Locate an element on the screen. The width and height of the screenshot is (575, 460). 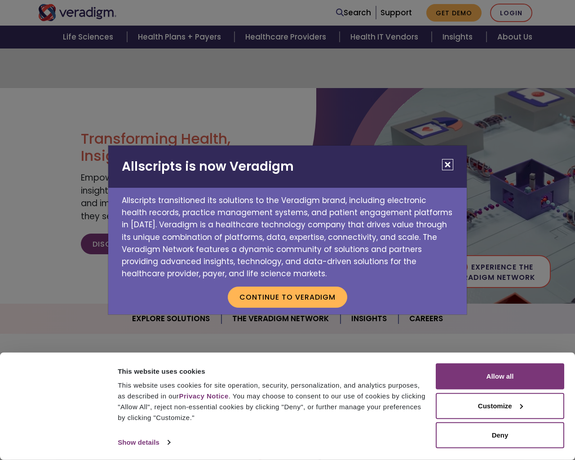
button: Allow all is located at coordinates (500, 376).